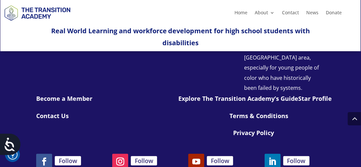 The width and height of the screenshot is (361, 167). I want to click on span: Real World Learning and workforce development for high school students with disabilities, so click(181, 37).